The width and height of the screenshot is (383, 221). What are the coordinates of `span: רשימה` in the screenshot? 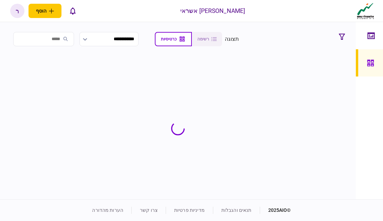 It's located at (203, 39).